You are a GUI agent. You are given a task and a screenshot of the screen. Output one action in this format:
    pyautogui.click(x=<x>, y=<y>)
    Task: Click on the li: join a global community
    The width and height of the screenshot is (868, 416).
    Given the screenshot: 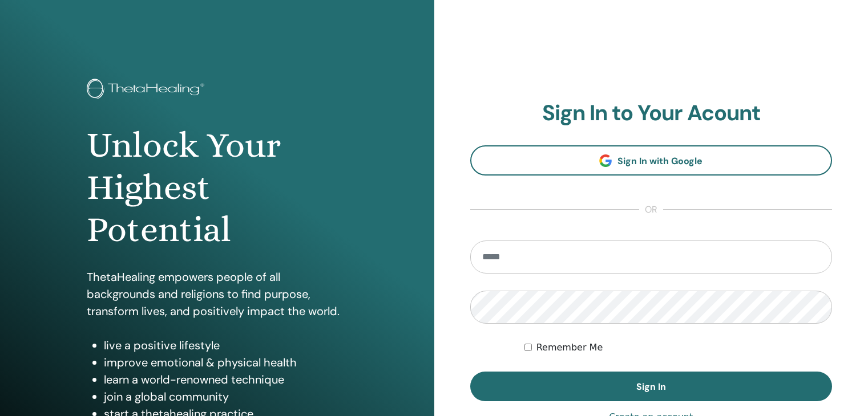 What is the action you would take?
    pyautogui.click(x=226, y=397)
    